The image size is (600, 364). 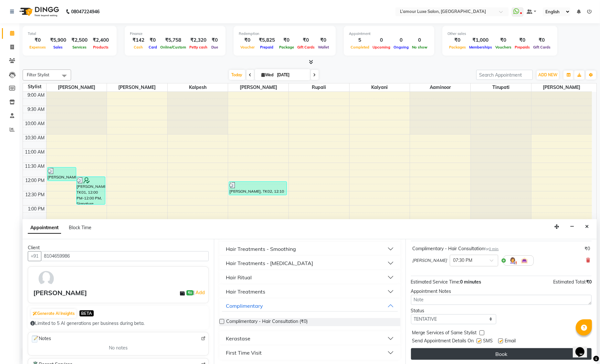 What do you see at coordinates (101, 40) in the screenshot?
I see `div: ₹2,400` at bounding box center [101, 40].